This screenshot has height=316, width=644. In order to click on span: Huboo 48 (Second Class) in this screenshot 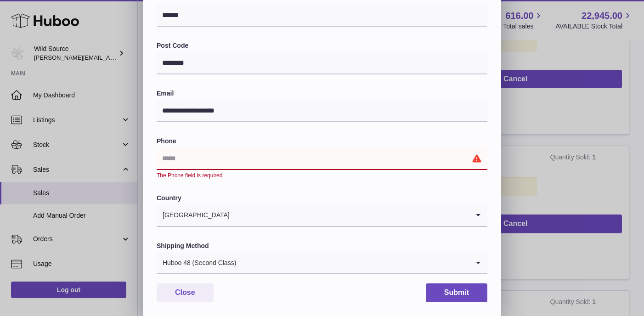, I will do `click(196, 263)`.